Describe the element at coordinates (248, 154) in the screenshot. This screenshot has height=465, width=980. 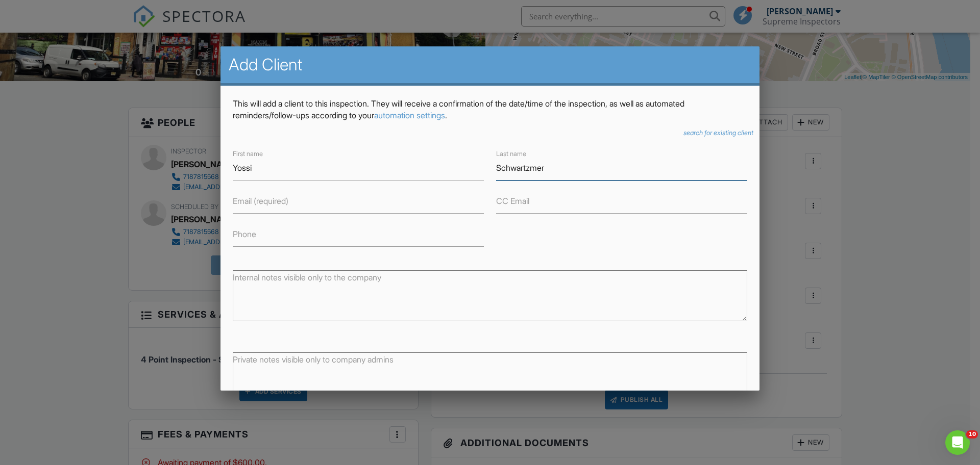
I see `label: First name` at that location.